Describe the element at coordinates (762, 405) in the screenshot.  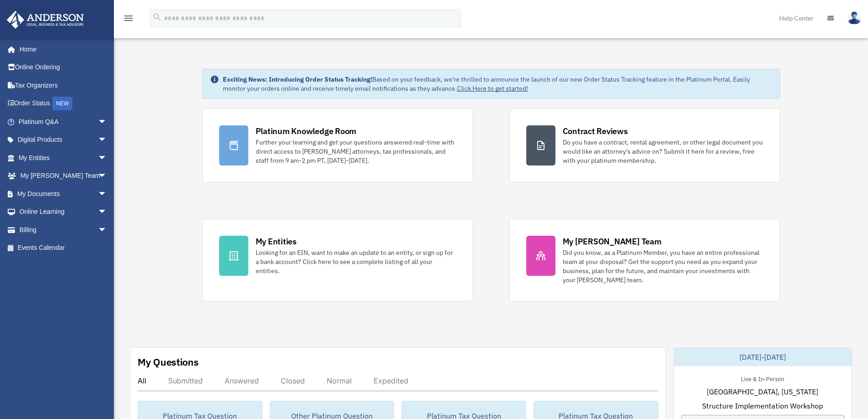
I see `span: Structure Implementation Workshop` at that location.